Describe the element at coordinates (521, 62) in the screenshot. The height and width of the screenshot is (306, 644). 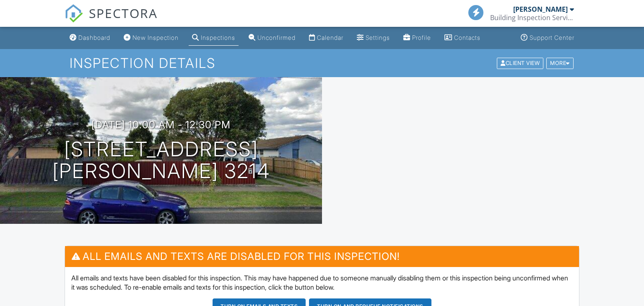
I see `a: Client View` at that location.